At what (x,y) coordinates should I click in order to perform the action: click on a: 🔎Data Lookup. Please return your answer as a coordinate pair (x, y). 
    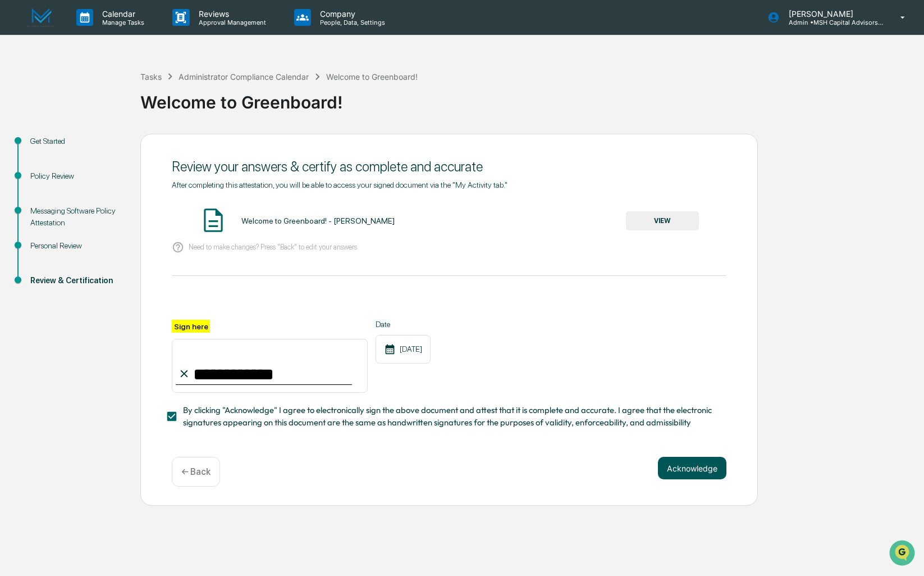
    Looking at the image, I should click on (41, 168).